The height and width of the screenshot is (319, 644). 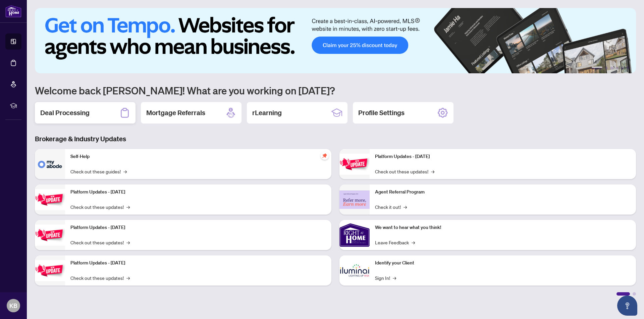 I want to click on button: Open asap, so click(x=627, y=306).